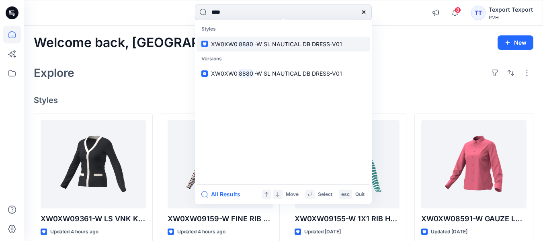  Describe the element at coordinates (54, 73) in the screenshot. I see `h2: Explore` at that location.